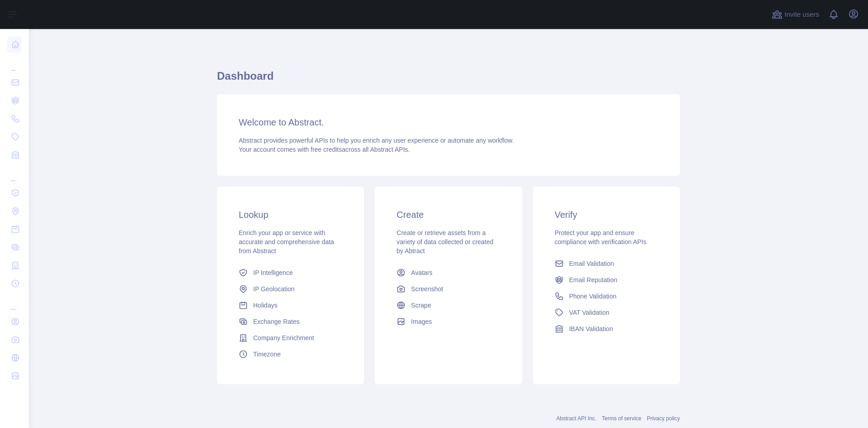 Image resolution: width=868 pixels, height=428 pixels. What do you see at coordinates (324, 150) in the screenshot?
I see `span: Your account comes with across all Abstract APIs.` at bounding box center [324, 150].